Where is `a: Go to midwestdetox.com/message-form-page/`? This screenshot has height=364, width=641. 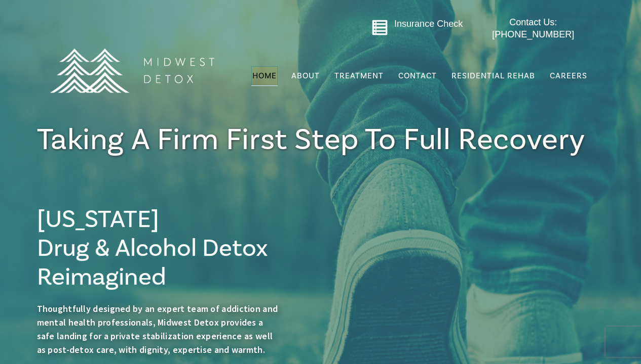
a: Go to midwestdetox.com/message-form-page/ is located at coordinates (379, 29).